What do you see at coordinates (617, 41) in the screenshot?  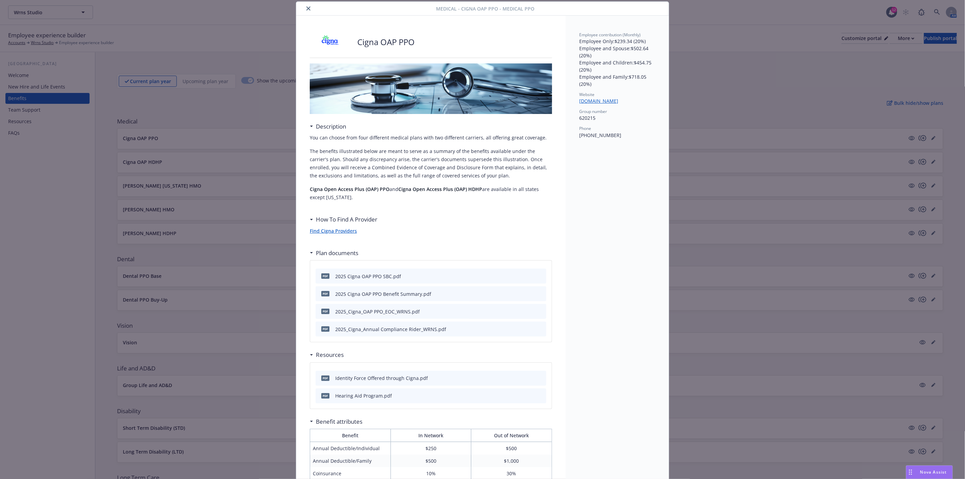 I see `p: Employee Only : $239.34 (20%)` at bounding box center [617, 41].